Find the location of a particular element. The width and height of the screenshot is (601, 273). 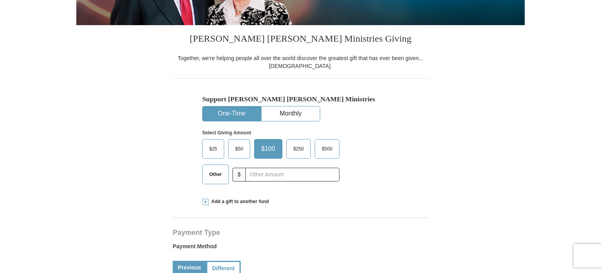

span: Other is located at coordinates (215, 175).